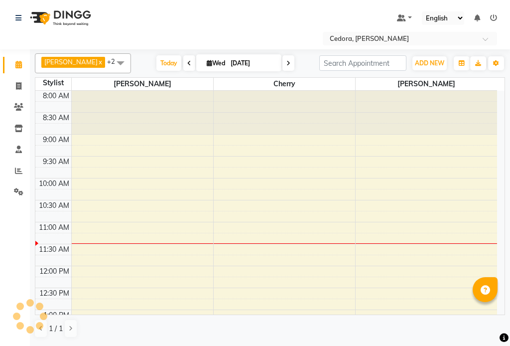  Describe the element at coordinates (429, 63) in the screenshot. I see `span: ADD NEW` at that location.